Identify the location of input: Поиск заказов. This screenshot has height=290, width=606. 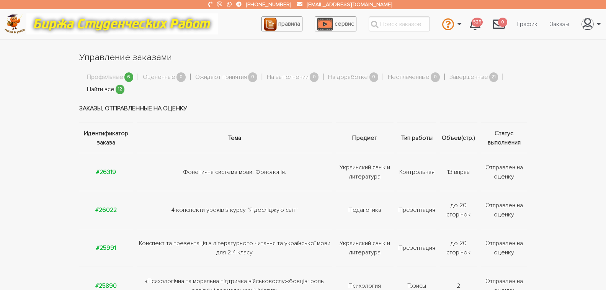
(399, 24).